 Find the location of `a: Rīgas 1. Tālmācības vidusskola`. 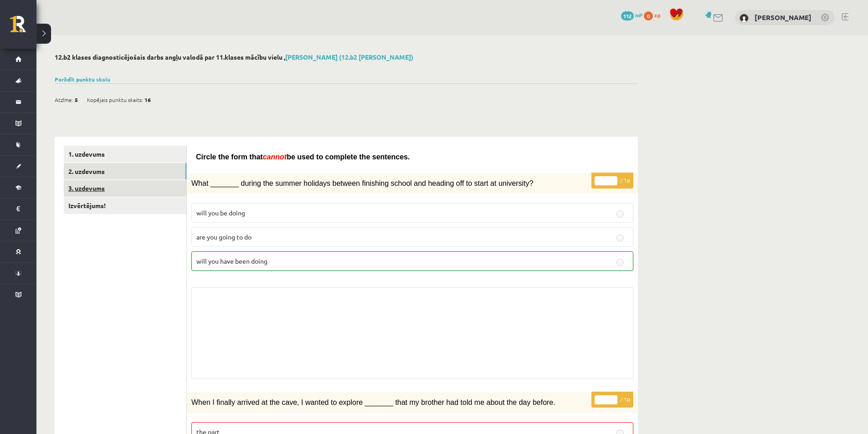

a: Rīgas 1. Tālmācības vidusskola is located at coordinates (23, 27).